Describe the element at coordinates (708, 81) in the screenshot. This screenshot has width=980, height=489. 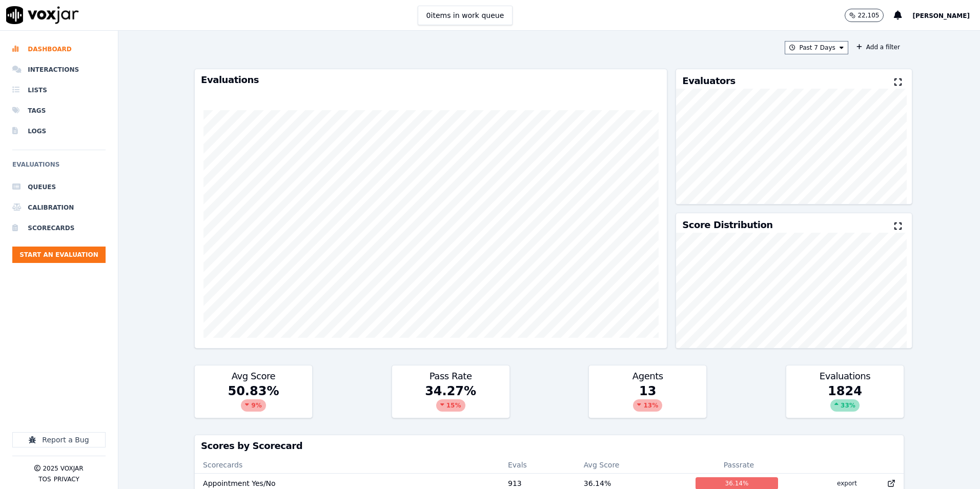
I see `h3: Evaluators` at that location.